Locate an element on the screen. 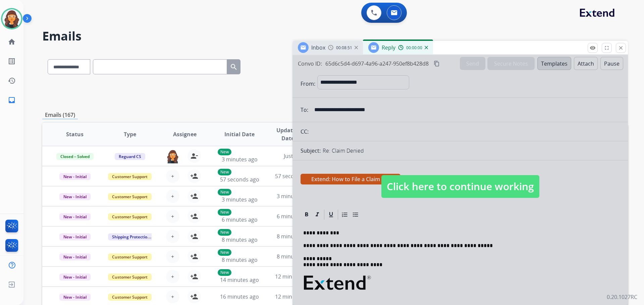 This screenshot has height=305, width=644. span: Status is located at coordinates (74, 134).